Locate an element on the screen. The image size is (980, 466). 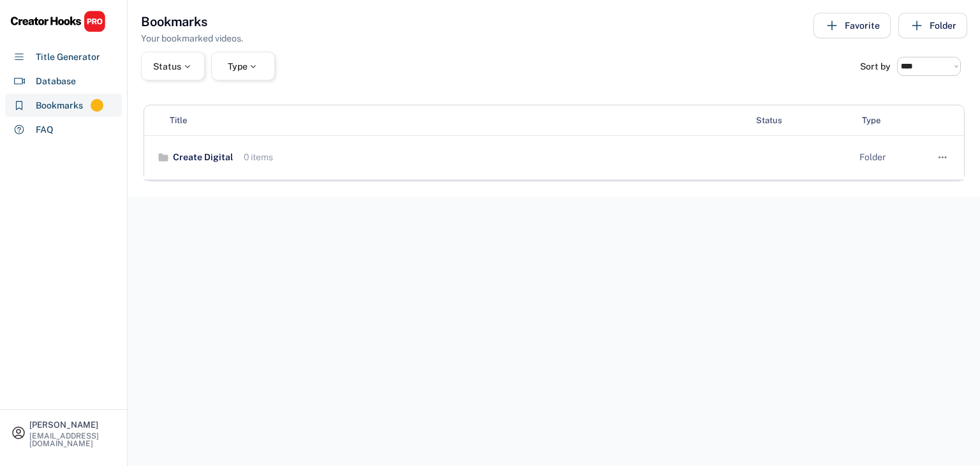
div: Create Digital is located at coordinates (201, 158).